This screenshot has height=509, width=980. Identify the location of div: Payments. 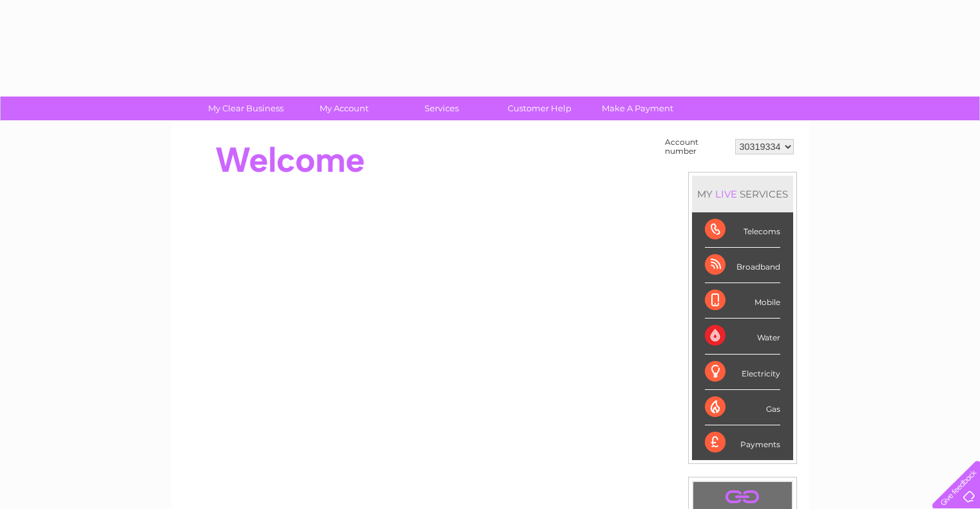
(742, 443).